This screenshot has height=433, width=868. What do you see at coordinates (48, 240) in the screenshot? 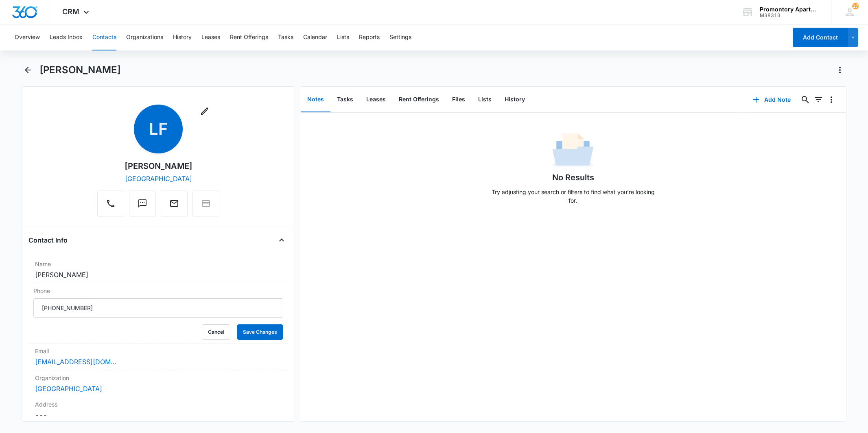
I see `h4: Contact Info` at bounding box center [48, 240].